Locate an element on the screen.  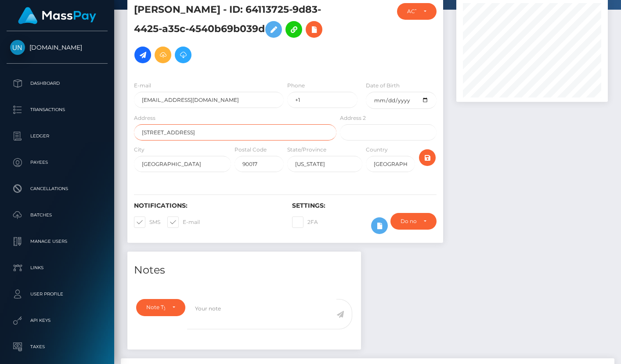
h4: Notes is located at coordinates (244, 270).